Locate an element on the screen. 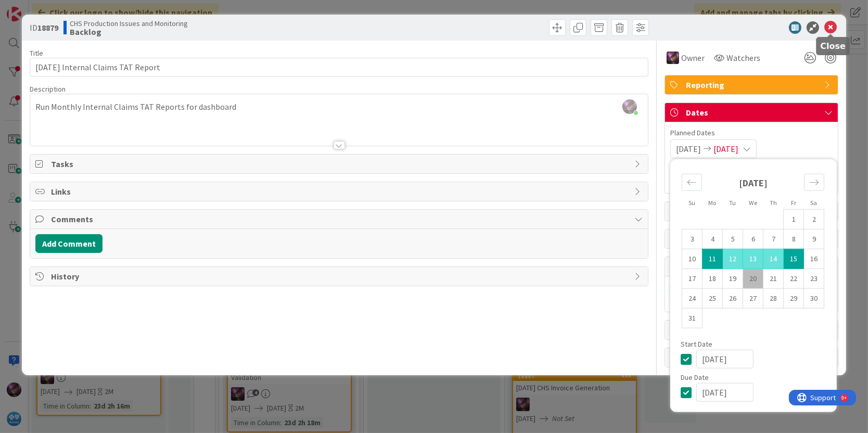 The height and width of the screenshot is (433, 868). td: Choose Friday, 08/01/2025 12:00 PM as your check-in date. It’s available. is located at coordinates (793, 219).